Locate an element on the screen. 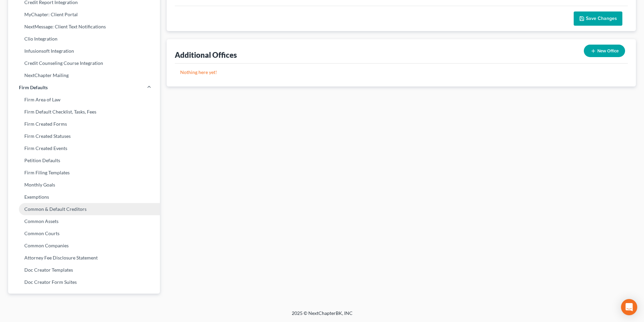 The width and height of the screenshot is (644, 322). span: Save Changes is located at coordinates (601, 18).